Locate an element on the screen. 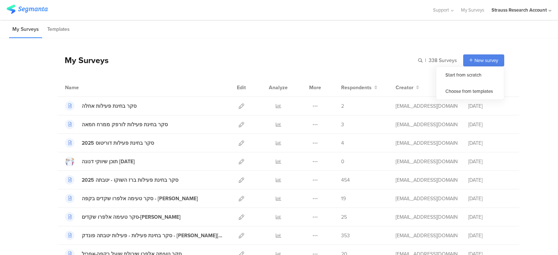 The image size is (558, 255). div: Name is located at coordinates (87, 88).